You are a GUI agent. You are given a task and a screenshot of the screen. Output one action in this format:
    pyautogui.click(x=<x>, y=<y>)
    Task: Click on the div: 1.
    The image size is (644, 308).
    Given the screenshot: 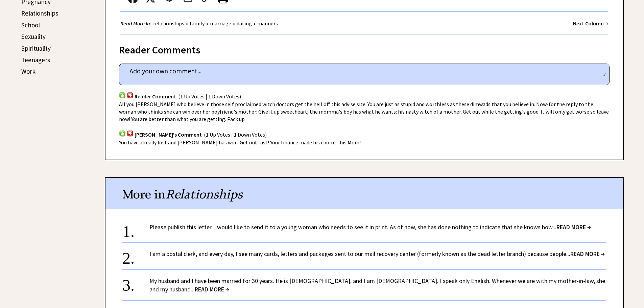 What is the action you would take?
    pyautogui.click(x=136, y=229)
    